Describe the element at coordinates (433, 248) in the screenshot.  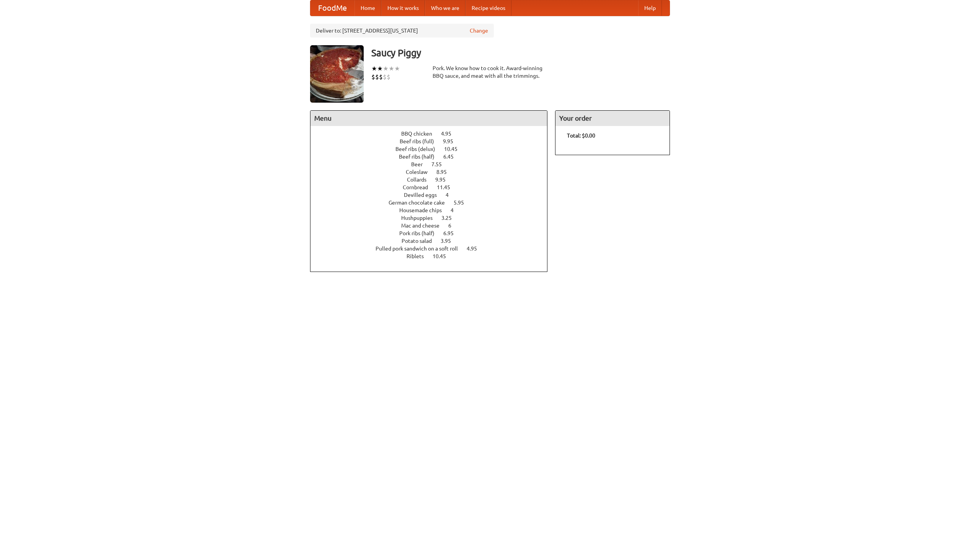
I see `a: Pulled pork sandwich on a soft roll 4.95` at that location.